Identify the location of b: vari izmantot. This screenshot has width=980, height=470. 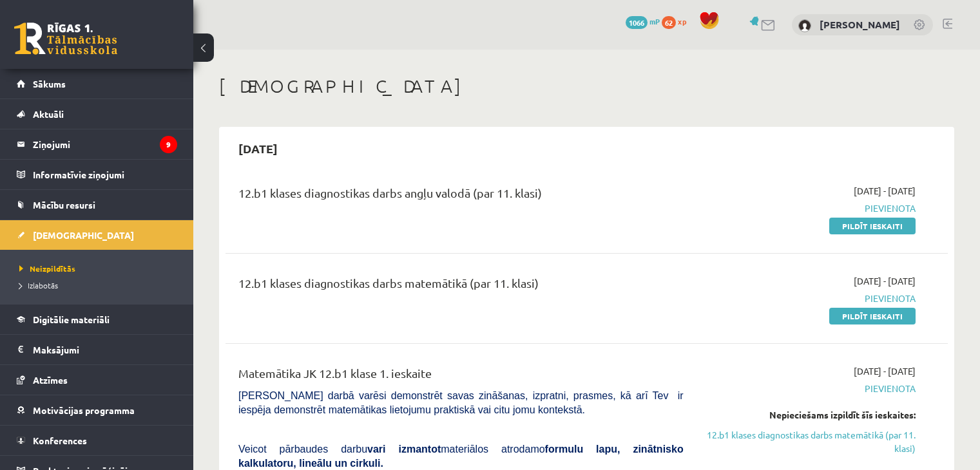
(404, 448).